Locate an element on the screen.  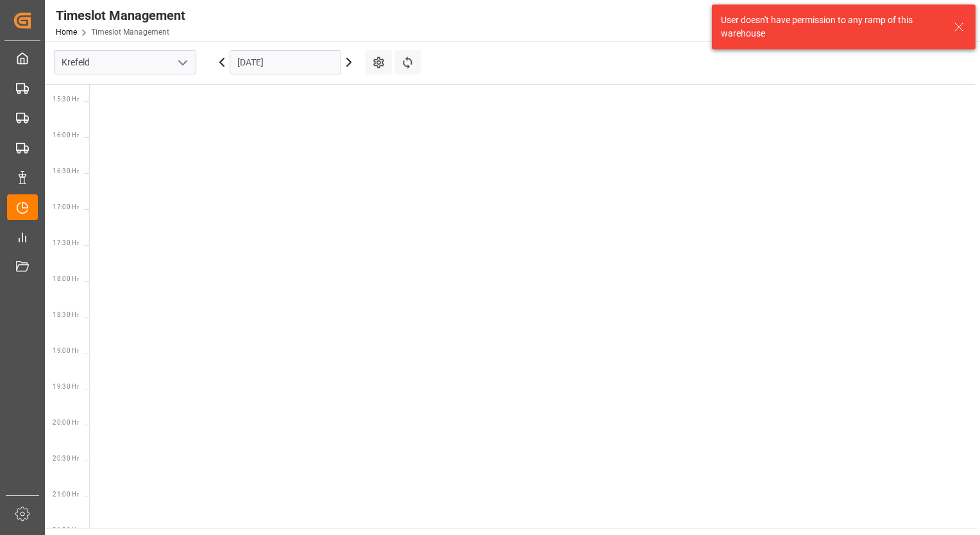
span: 17:00 Hr is located at coordinates (66, 207).